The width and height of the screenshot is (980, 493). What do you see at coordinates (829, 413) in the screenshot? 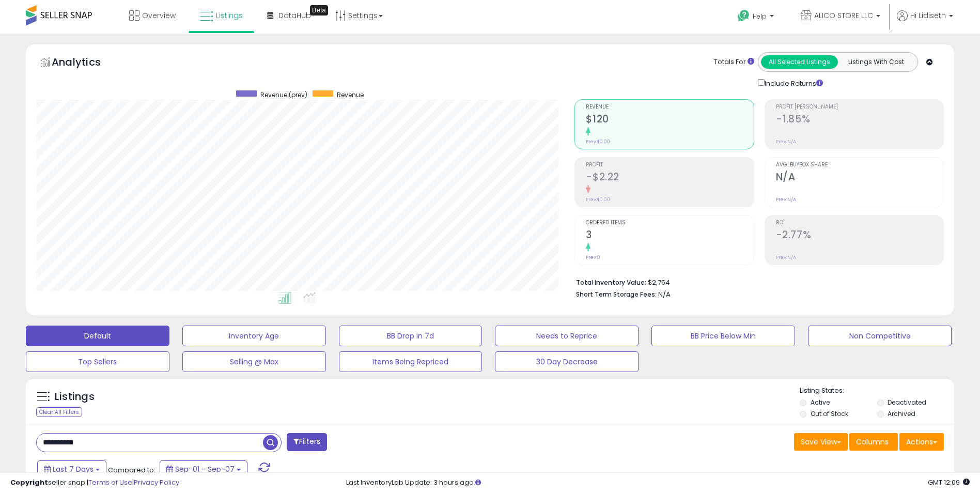
I see `label: Out of Stock` at bounding box center [829, 413].